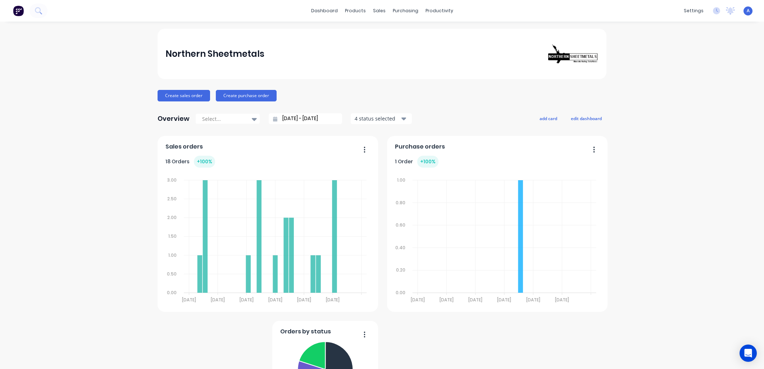 The height and width of the screenshot is (369, 764). I want to click on div: sales, so click(379, 11).